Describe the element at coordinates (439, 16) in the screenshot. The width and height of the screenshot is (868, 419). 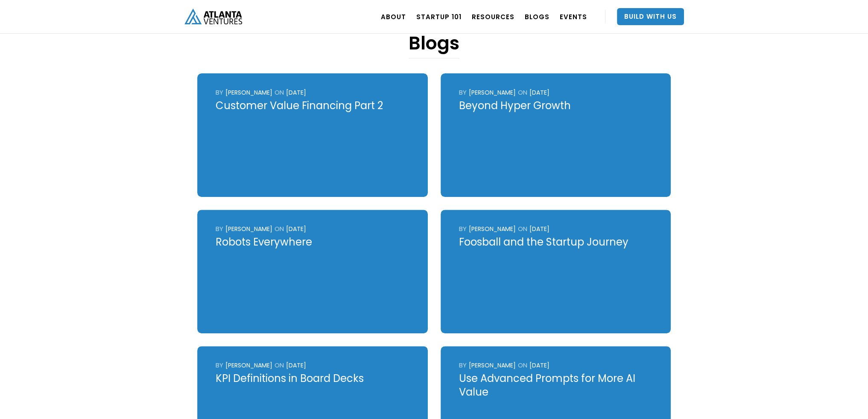
I see `a: Startup 101` at that location.